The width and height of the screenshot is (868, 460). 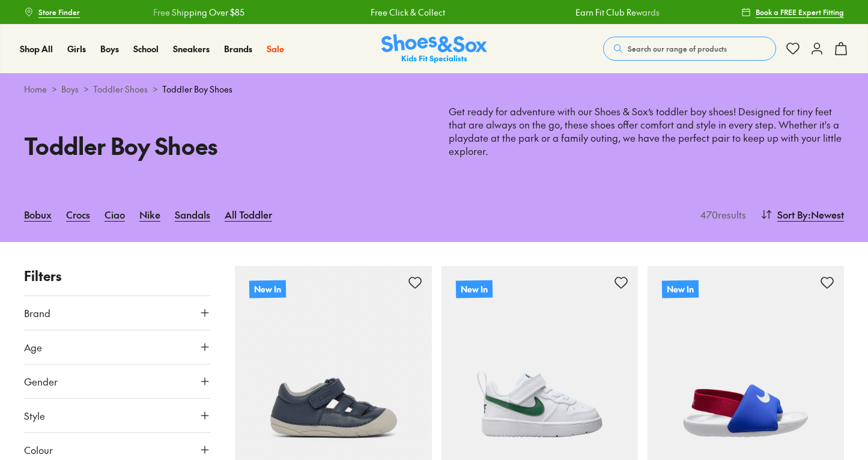 What do you see at coordinates (38, 215) in the screenshot?
I see `a: Bobux` at bounding box center [38, 215].